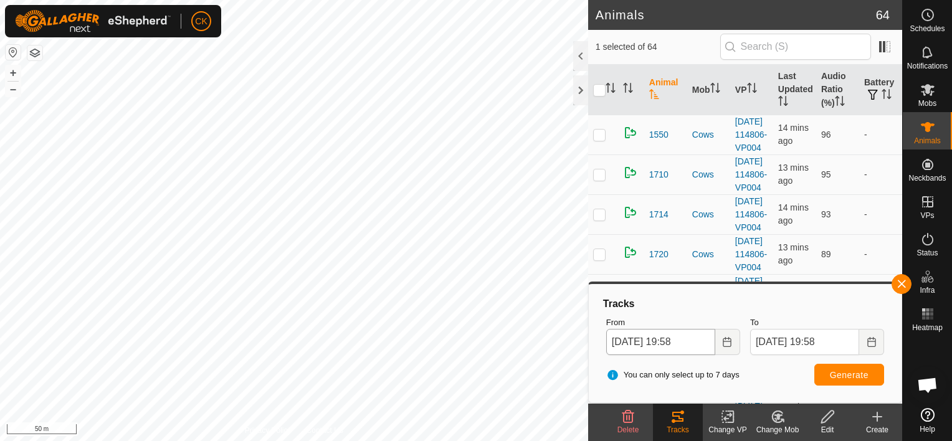  Describe the element at coordinates (658, 47) in the screenshot. I see `span: 1 selected of 64` at that location.